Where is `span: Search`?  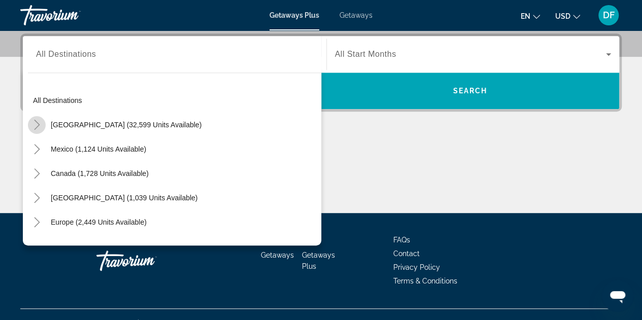
span: Search is located at coordinates (470, 91).